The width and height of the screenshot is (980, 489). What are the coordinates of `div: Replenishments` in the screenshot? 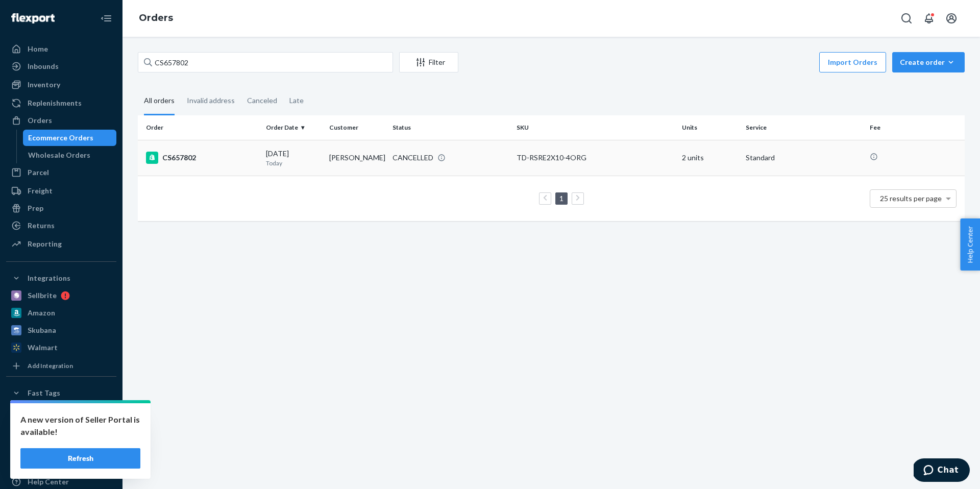 It's located at (55, 103).